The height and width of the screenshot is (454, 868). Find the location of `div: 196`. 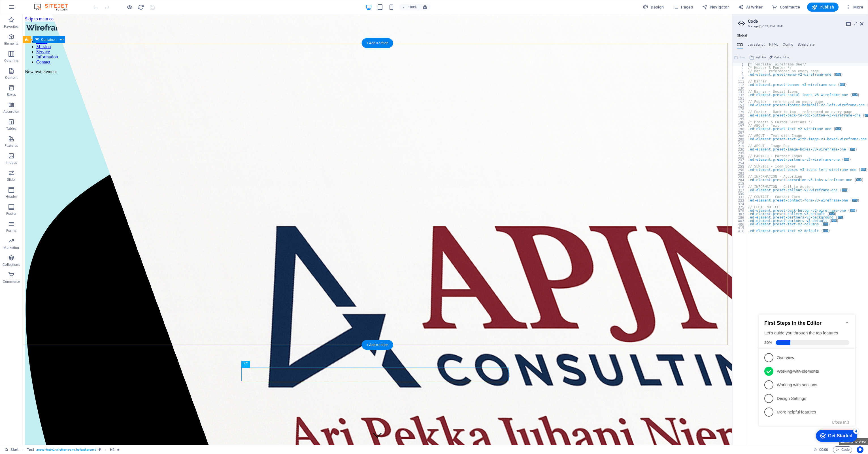

div: 196 is located at coordinates (740, 122).